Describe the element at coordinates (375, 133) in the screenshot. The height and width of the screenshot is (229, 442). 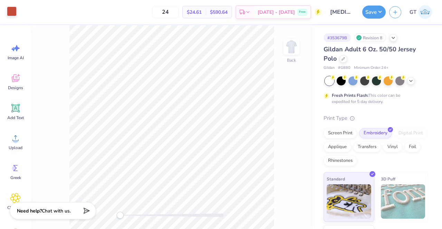
I see `div: Embroidery` at that location.